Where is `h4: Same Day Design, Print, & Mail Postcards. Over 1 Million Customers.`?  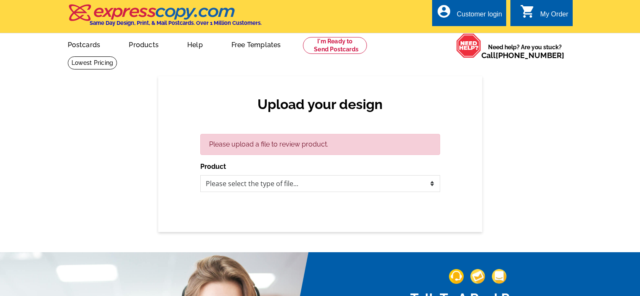 h4: Same Day Design, Print, & Mail Postcards. Over 1 Million Customers. is located at coordinates (176, 23).